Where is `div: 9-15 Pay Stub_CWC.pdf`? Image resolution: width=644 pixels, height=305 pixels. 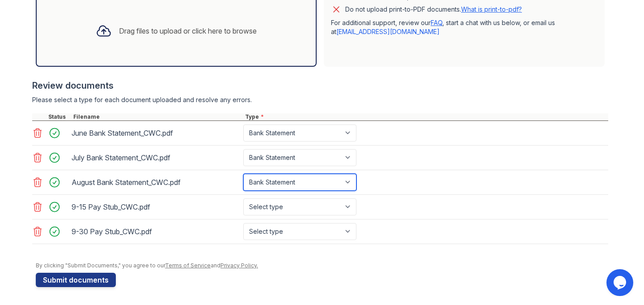
div: 9-15 Pay Stub_CWC.pdf is located at coordinates (156, 207).